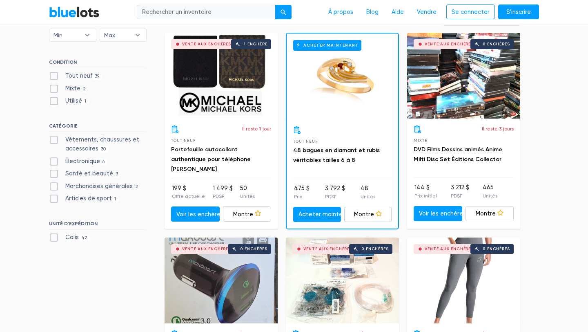  Describe the element at coordinates (364, 188) in the screenshot. I see `font: 48` at that location.